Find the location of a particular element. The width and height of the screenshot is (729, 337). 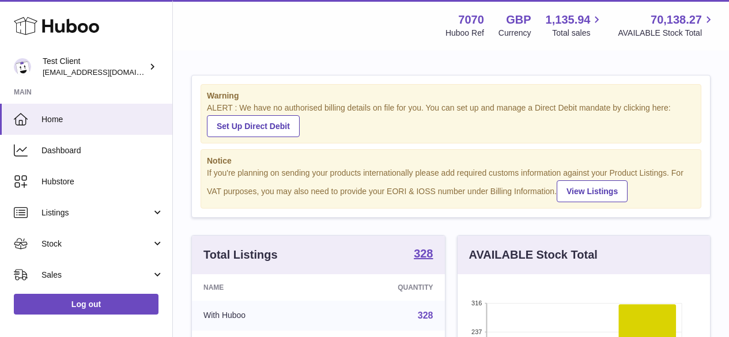

a: Set Up Direct Debit is located at coordinates (253, 126).